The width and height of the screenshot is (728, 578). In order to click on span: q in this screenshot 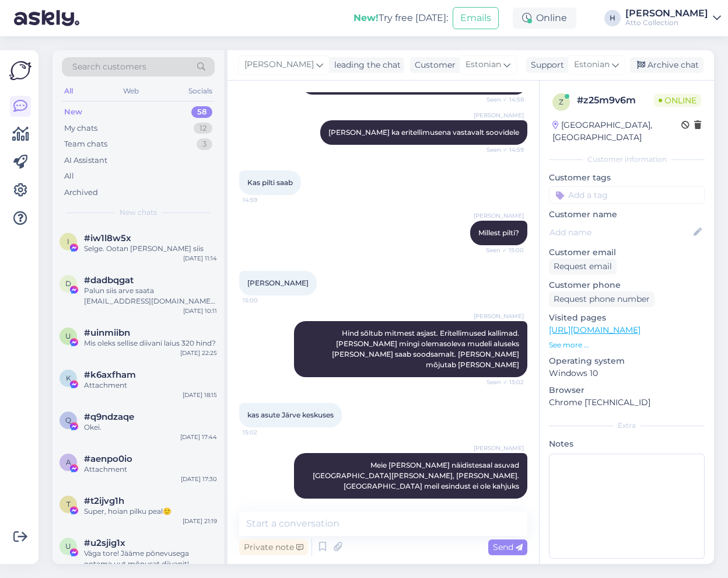, I will do `click(68, 420)`.